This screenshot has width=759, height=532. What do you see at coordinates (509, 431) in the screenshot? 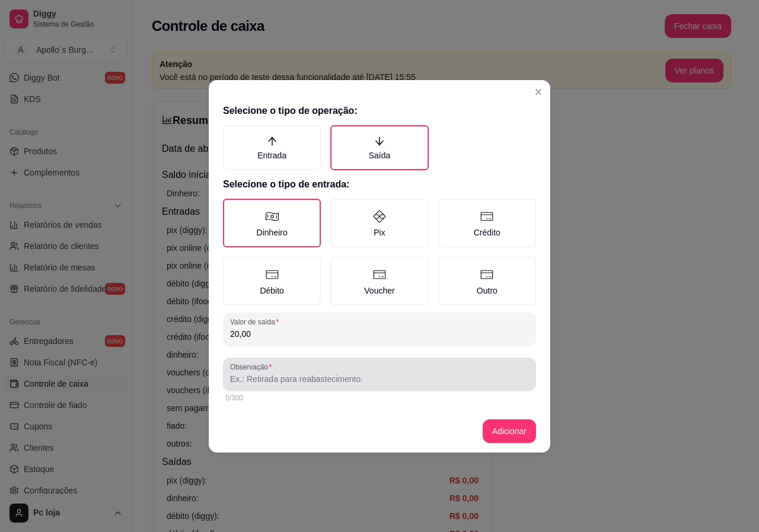
I see `button: Adicionar` at bounding box center [509, 431].